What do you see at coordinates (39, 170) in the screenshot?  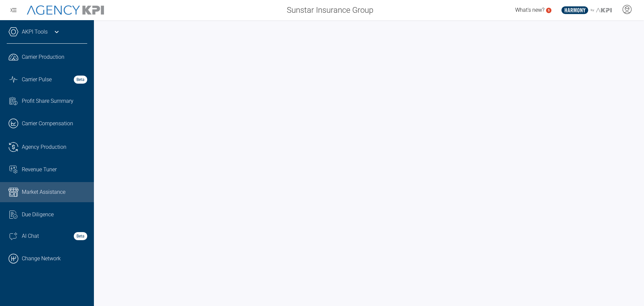 I see `span: Revenue Tuner` at bounding box center [39, 170].